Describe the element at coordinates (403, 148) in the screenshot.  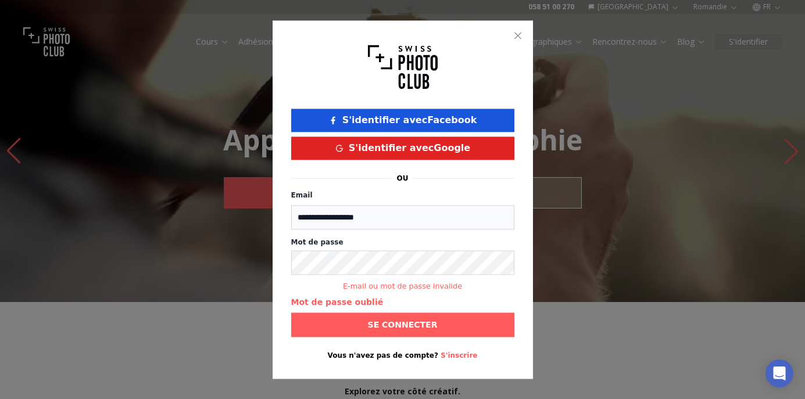
I see `button: S'identifier avecGoogle` at that location.